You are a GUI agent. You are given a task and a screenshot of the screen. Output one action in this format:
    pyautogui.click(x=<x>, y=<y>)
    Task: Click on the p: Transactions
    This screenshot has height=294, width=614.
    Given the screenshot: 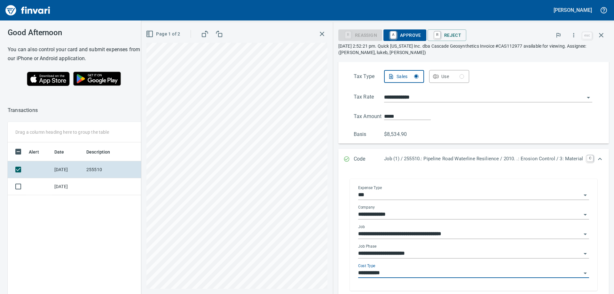 What is the action you would take?
    pyautogui.click(x=23, y=110)
    